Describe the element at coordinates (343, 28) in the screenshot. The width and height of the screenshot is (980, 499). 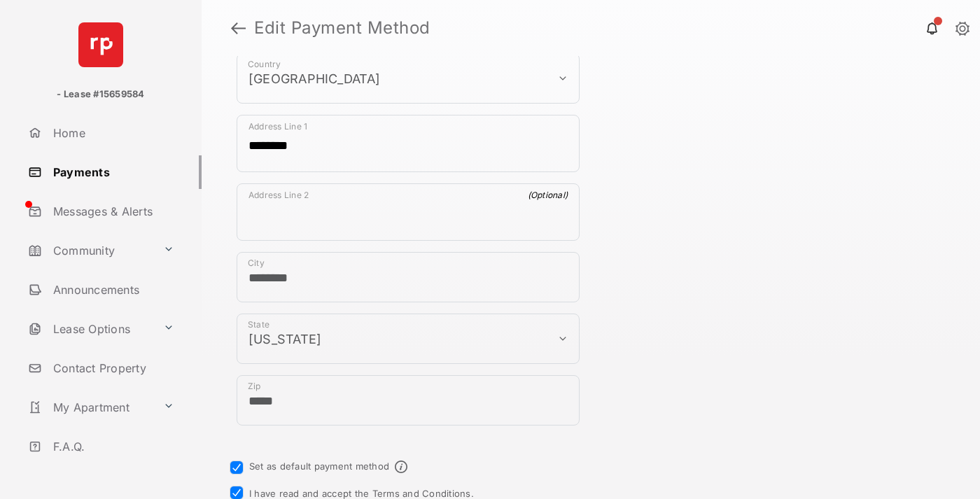
I see `strong: Edit Payment Method` at that location.